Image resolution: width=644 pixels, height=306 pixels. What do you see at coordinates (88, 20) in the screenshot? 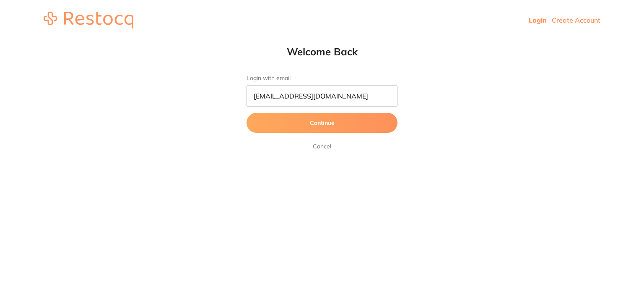
I see `img: restocq_logo.svg` at bounding box center [88, 20].